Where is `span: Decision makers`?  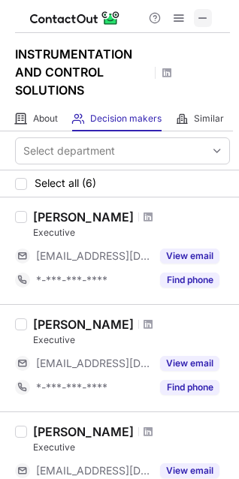 span: Decision makers is located at coordinates (125, 119).